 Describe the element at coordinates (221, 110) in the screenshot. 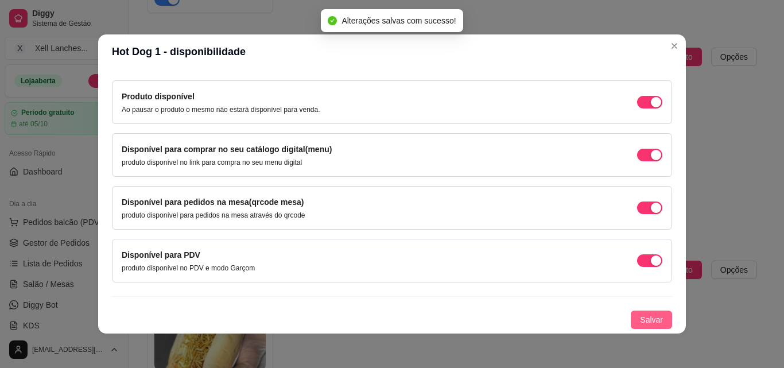

I see `p: Ao pausar o produto o mesmo não estará disponível para venda.` at that location.